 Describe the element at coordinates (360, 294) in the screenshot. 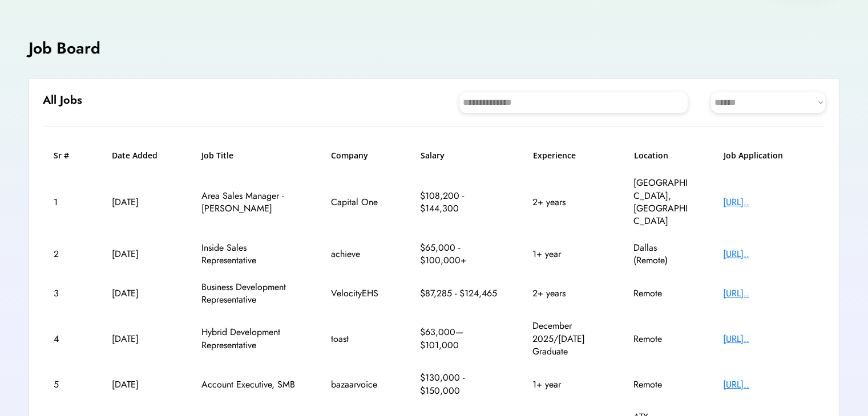

I see `div: VelocityEHS` at that location.